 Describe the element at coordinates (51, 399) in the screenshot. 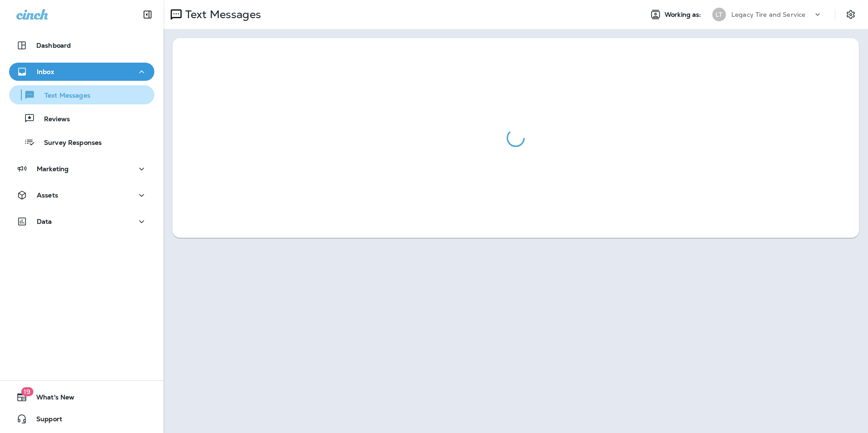

I see `span: What's New` at that location.